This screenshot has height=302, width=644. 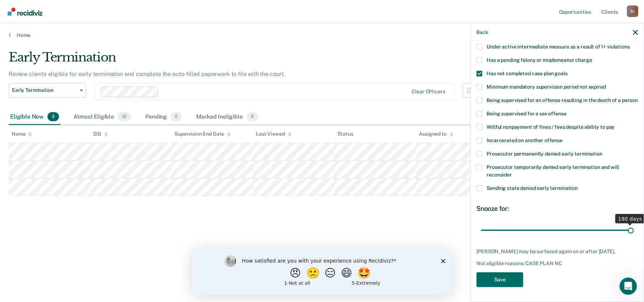 What do you see at coordinates (562, 100) in the screenshot?
I see `span: Being supervised for an offense resulting in the death of a person` at bounding box center [562, 100].